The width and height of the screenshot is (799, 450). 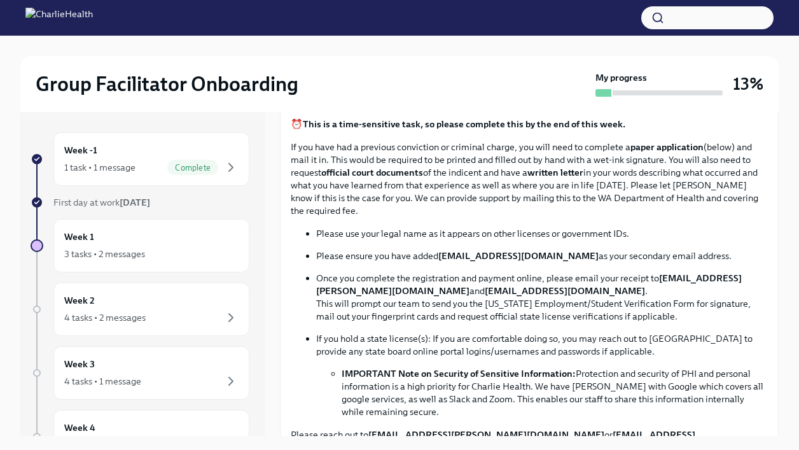 I want to click on a: Week 34 tasks • 1 message, so click(x=140, y=373).